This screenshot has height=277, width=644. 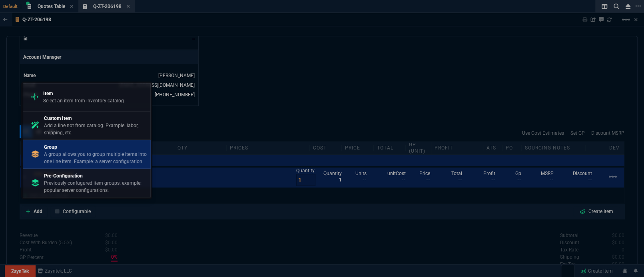 What do you see at coordinates (95, 158) in the screenshot?
I see `p: A group allows you to group multiple items into one line item. Example: a server configuration.` at bounding box center [95, 158].